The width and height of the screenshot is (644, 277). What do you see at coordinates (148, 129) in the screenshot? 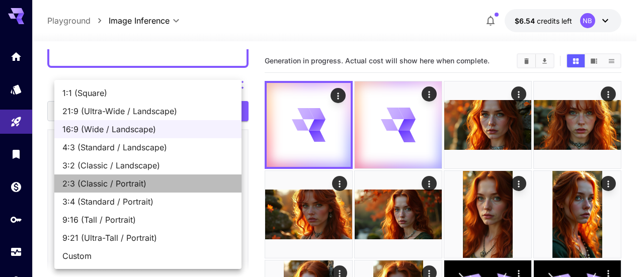
I see `span: 16:9 (Wide / Landscape)` at bounding box center [148, 129].